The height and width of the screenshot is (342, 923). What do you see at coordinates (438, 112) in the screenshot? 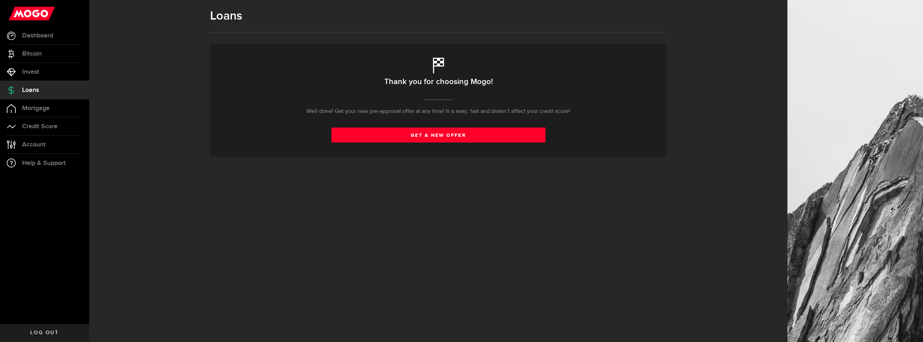
I see `p: Well done! Get your new pre-approval offer at any time! It is easy, fast and doesn’t affect your ...` at bounding box center [438, 112].